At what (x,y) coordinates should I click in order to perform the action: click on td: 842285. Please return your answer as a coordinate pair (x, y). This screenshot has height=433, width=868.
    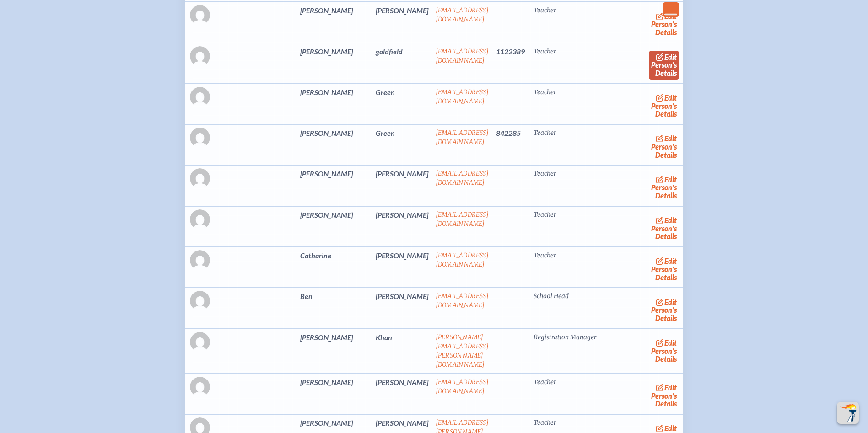
    Looking at the image, I should click on (511, 144).